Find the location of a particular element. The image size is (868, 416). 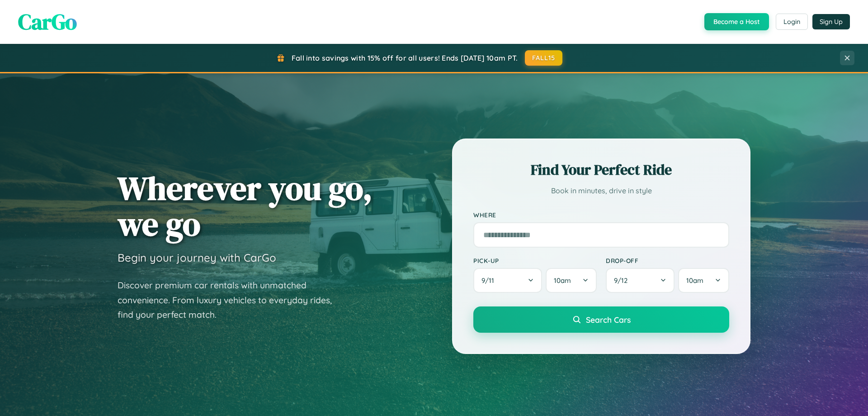

button: Login is located at coordinates (792, 22).